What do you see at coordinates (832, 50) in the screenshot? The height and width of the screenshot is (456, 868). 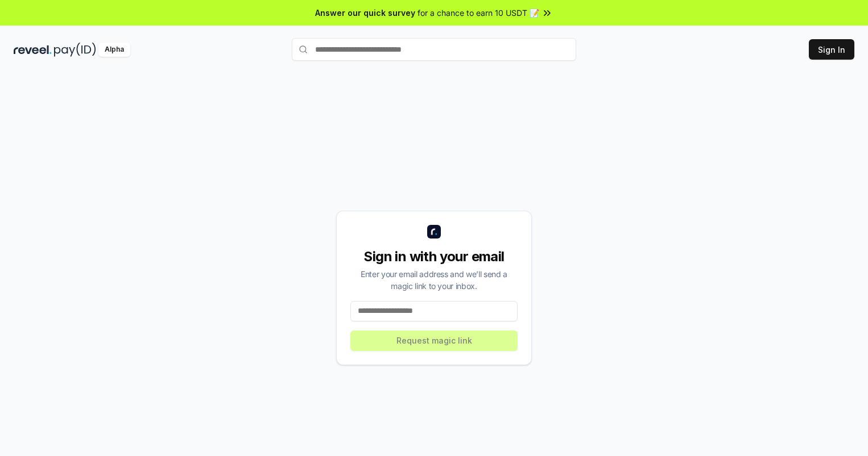 I see `button: Sign In` at bounding box center [832, 50].